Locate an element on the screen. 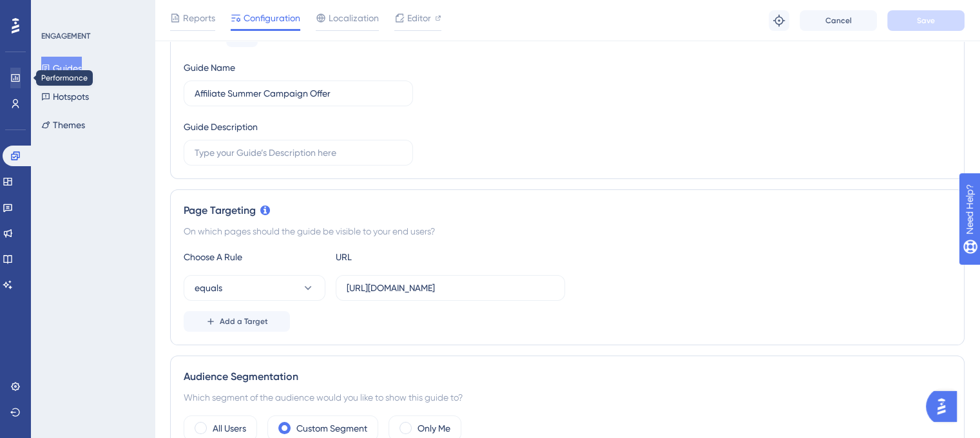 The height and width of the screenshot is (438, 980). button: Add a Target is located at coordinates (237, 321).